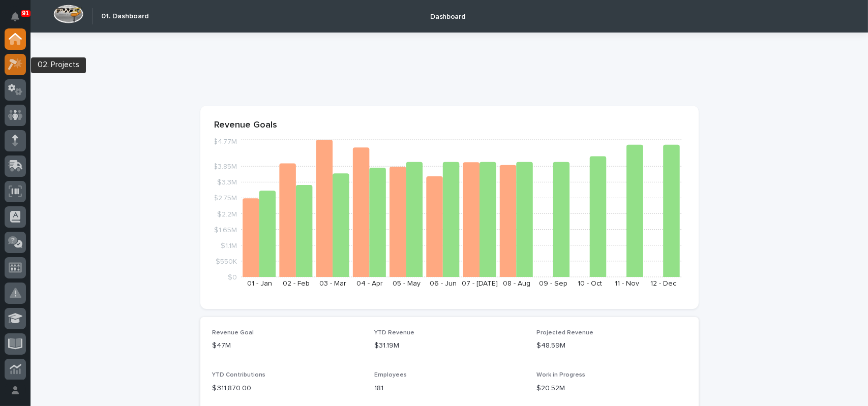  Describe the element at coordinates (229, 246) in the screenshot. I see `tspan: $1.1M` at that location.